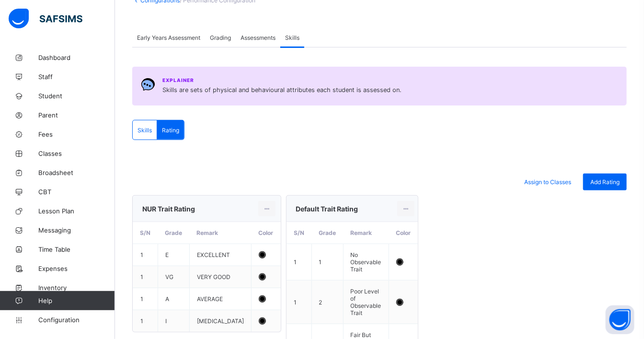  I want to click on span: Dashboard, so click(76, 57).